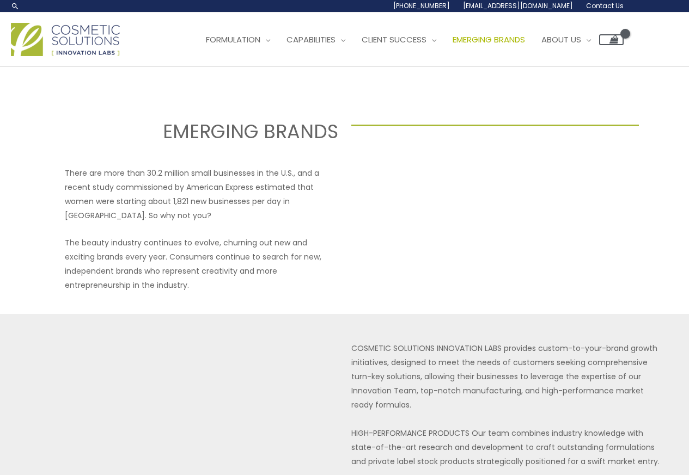  I want to click on a: Search icon link, so click(15, 6).